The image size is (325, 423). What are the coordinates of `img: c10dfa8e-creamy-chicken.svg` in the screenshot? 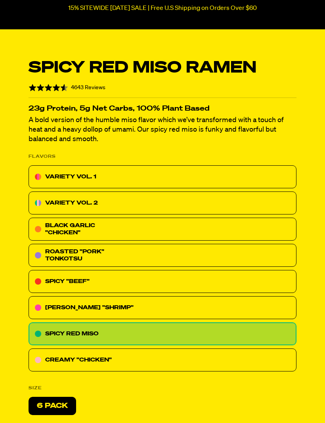 It's located at (38, 360).